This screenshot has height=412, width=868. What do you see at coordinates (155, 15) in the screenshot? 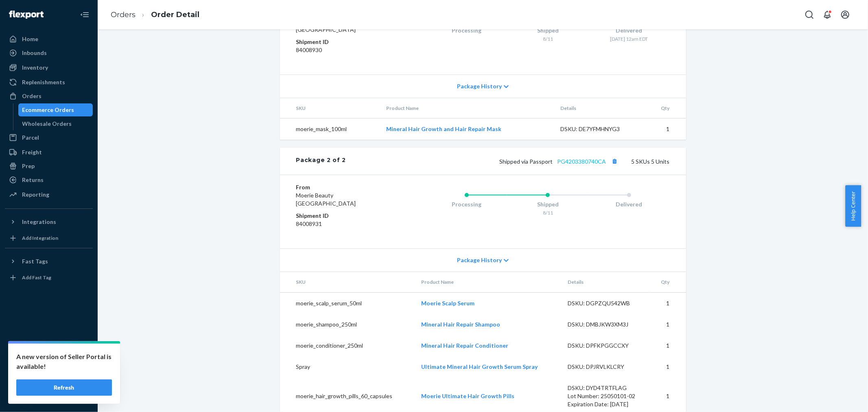
I see `ol: breadcrumbs` at bounding box center [155, 15].